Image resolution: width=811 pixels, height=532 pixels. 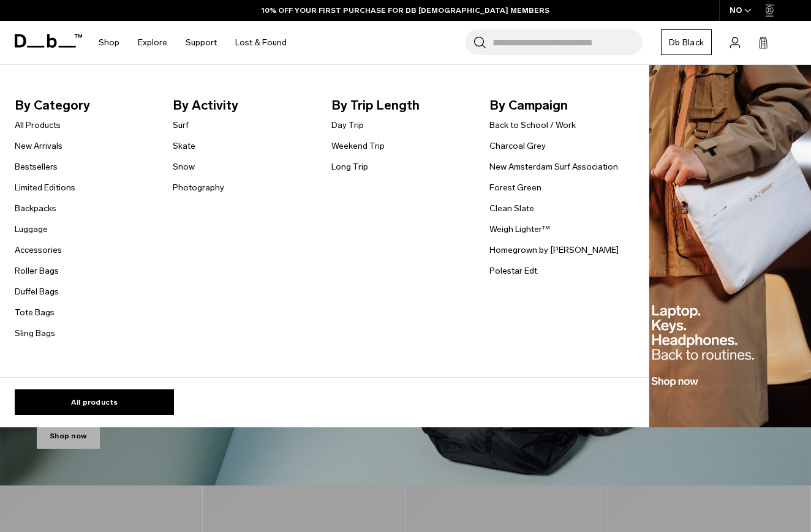 What do you see at coordinates (45, 187) in the screenshot?
I see `a: Limited Editions` at bounding box center [45, 187].